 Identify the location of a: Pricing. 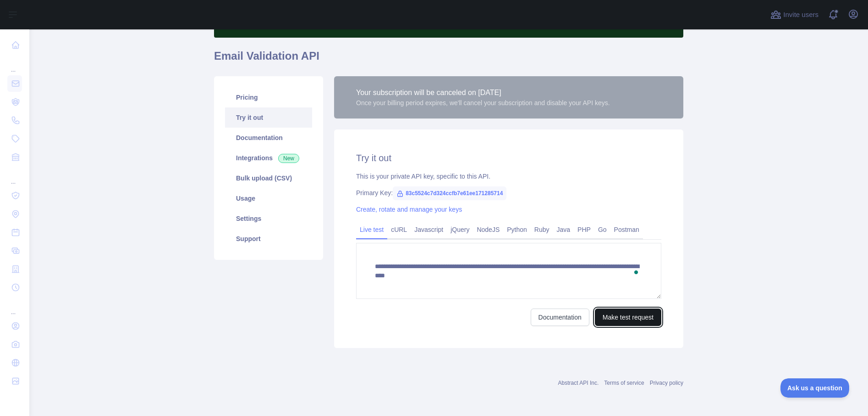
(269, 98).